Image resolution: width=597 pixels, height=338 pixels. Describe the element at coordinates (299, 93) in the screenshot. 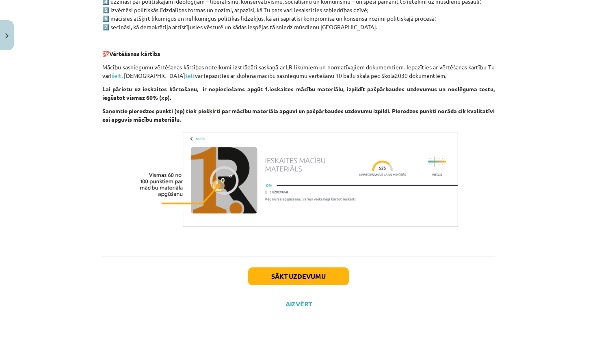

I see `strong: Lai pārietu uz ieskaites kārtošanu, ir nepieciešams apgūt 1.ieskaites mācību materiālu, izpildīt ...` at that location.